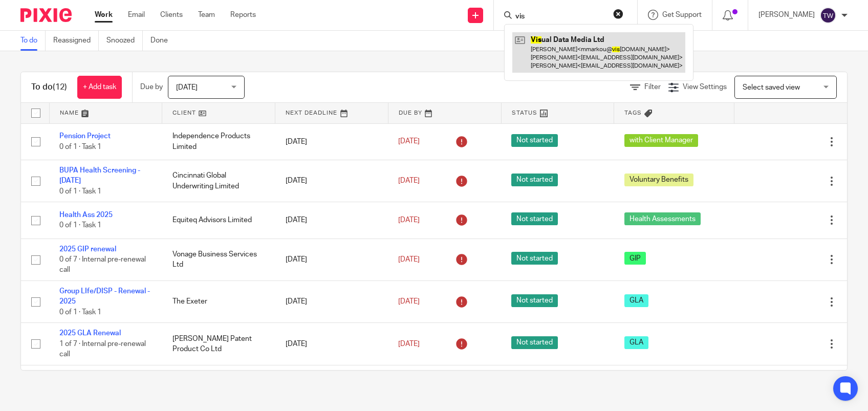  Describe the element at coordinates (85, 136) in the screenshot. I see `a: Pension Project` at that location.